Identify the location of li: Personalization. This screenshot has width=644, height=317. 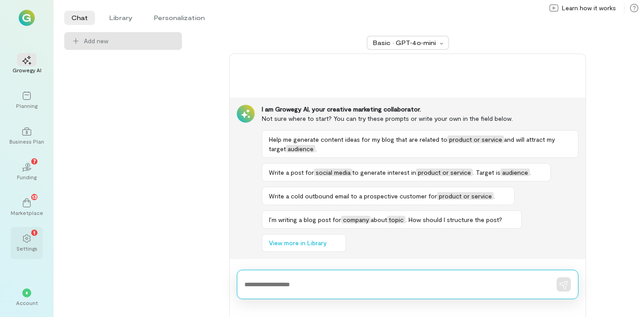
(179, 18).